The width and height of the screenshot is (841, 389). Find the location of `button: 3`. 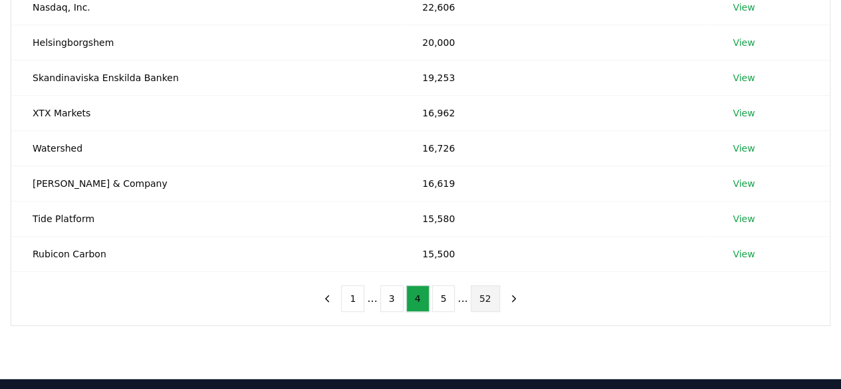

button: 3 is located at coordinates (392, 299).